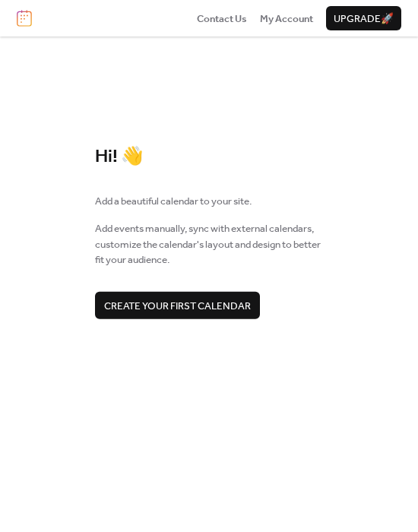  What do you see at coordinates (177, 305) in the screenshot?
I see `span: Create your first calendar` at bounding box center [177, 305].